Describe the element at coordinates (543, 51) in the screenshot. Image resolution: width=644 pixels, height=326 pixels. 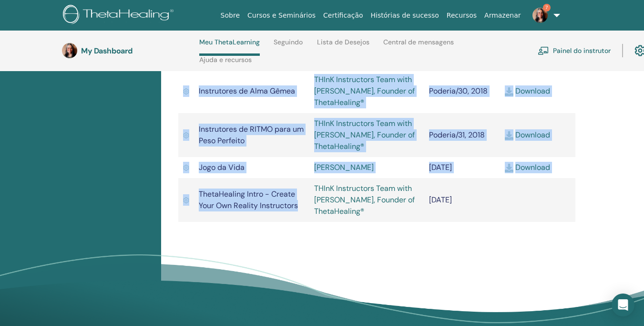
I see `img: chalkboard-teacher.svg` at that location.